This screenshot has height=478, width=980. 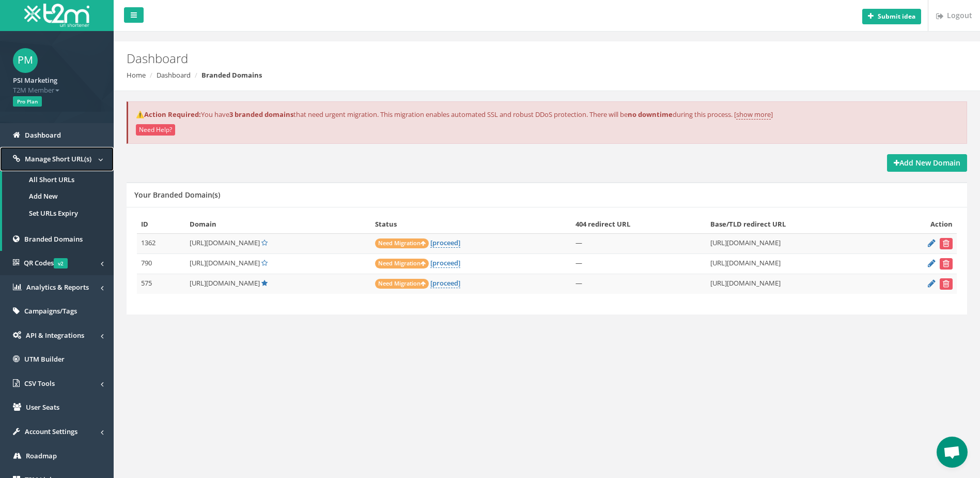 I want to click on a: Home, so click(x=136, y=75).